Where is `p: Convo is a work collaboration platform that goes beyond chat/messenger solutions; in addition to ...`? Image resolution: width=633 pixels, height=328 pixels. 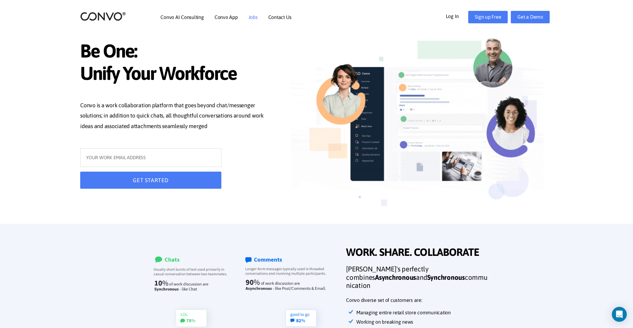 p: Convo is a work collaboration platform that goes beyond chat/messenger solutions; in addition to ... is located at coordinates (176, 117).